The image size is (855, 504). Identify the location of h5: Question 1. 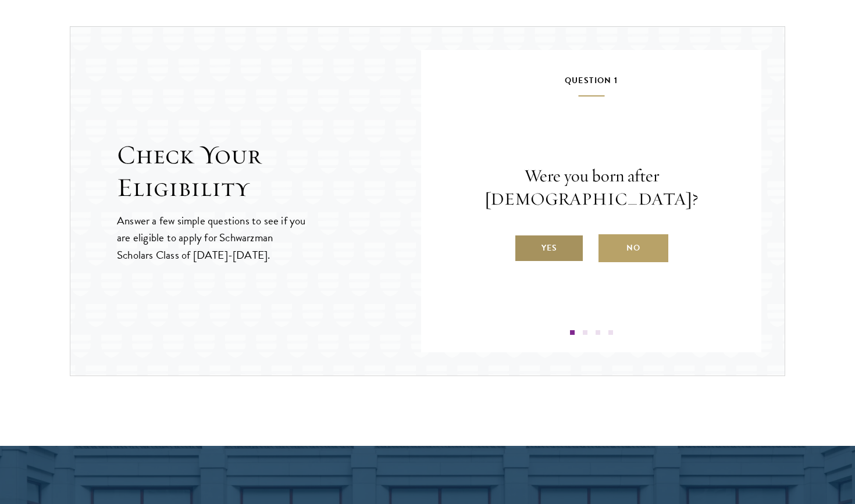
(591, 85).